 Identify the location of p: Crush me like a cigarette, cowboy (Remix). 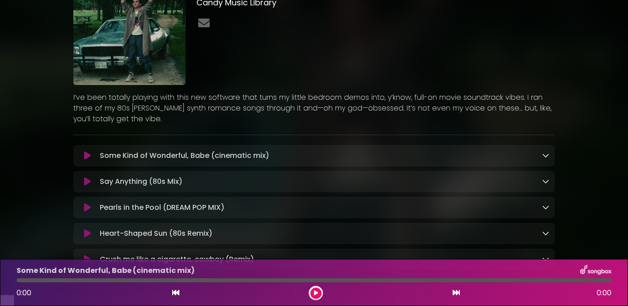
(177, 260).